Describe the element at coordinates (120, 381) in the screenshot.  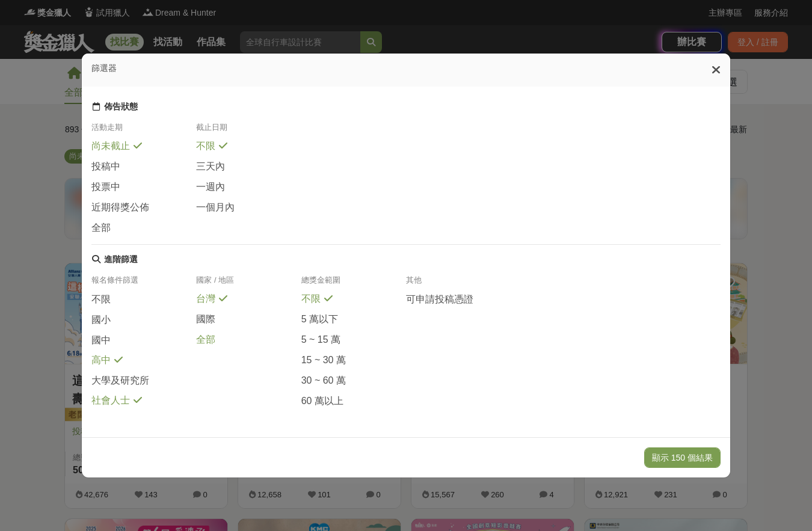
I see `span: 大學及研究所` at that location.